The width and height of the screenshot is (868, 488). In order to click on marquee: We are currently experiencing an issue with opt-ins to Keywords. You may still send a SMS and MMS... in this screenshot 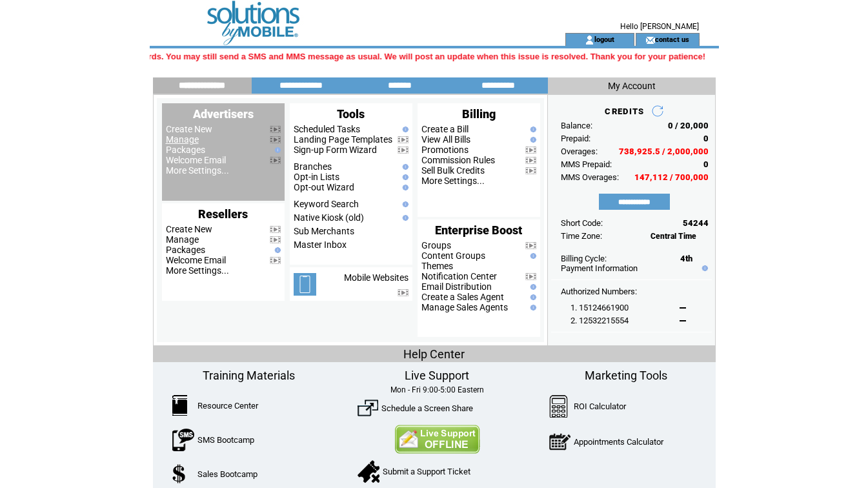, I will do `click(434, 56)`.